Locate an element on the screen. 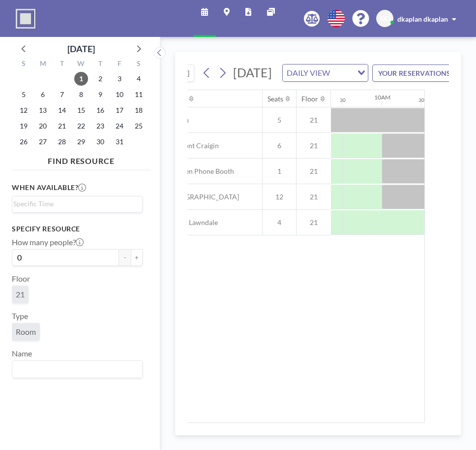 The image size is (476, 450). span: Friday, October 24, 2025 is located at coordinates (120, 126).